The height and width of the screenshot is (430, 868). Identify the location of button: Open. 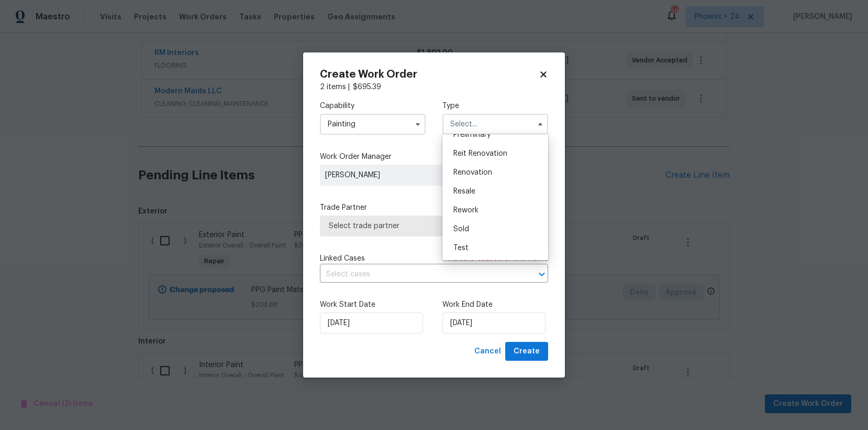
(542, 274).